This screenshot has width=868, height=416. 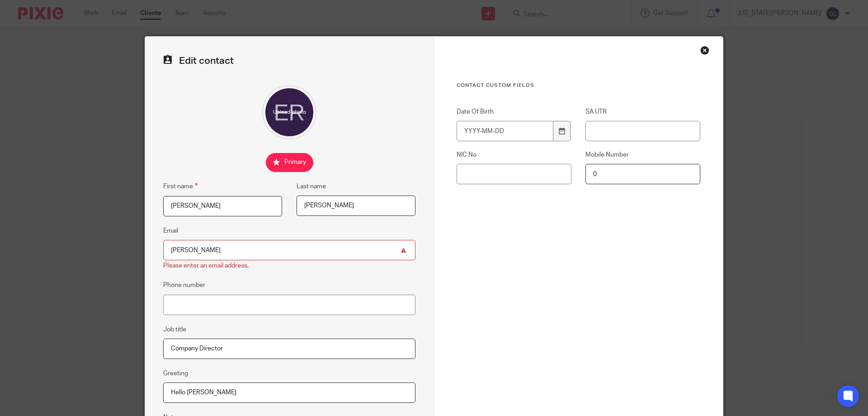 What do you see at coordinates (578, 85) in the screenshot?
I see `h3: Contact Custom fields` at bounding box center [578, 85].